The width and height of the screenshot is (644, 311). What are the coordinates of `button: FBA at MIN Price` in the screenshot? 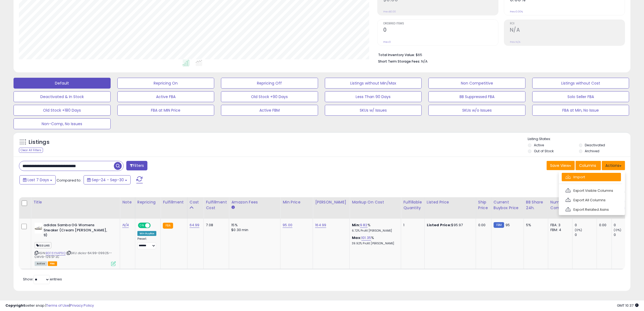 It's located at (166, 110).